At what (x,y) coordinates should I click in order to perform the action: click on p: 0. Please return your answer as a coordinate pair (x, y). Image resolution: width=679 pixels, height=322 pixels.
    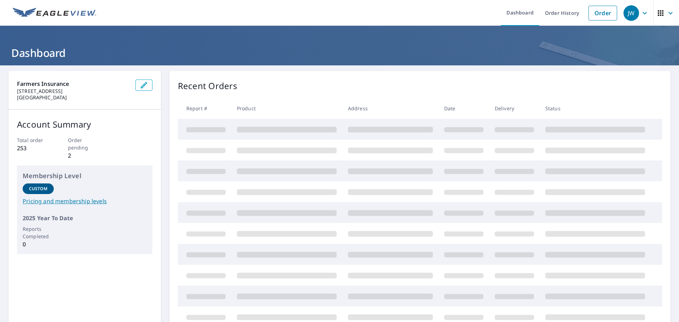
    Looking at the image, I should click on (38, 244).